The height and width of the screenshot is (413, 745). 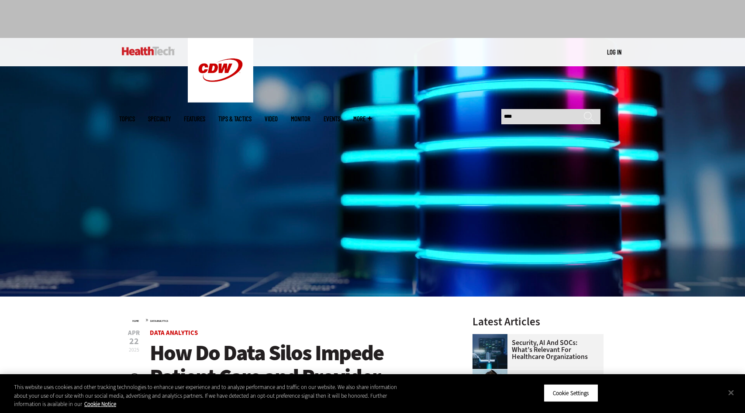 What do you see at coordinates (271, 119) in the screenshot?
I see `a: Video` at bounding box center [271, 119].